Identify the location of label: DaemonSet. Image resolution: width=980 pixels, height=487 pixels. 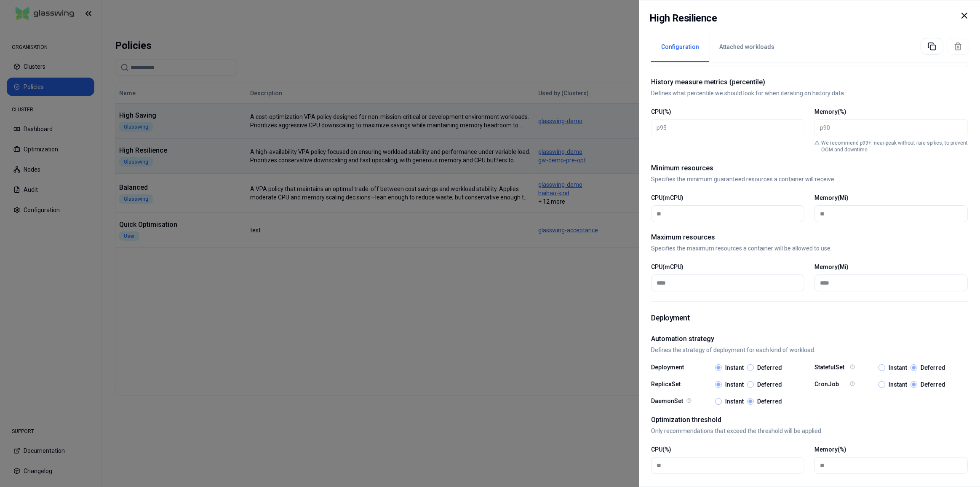
(668, 401).